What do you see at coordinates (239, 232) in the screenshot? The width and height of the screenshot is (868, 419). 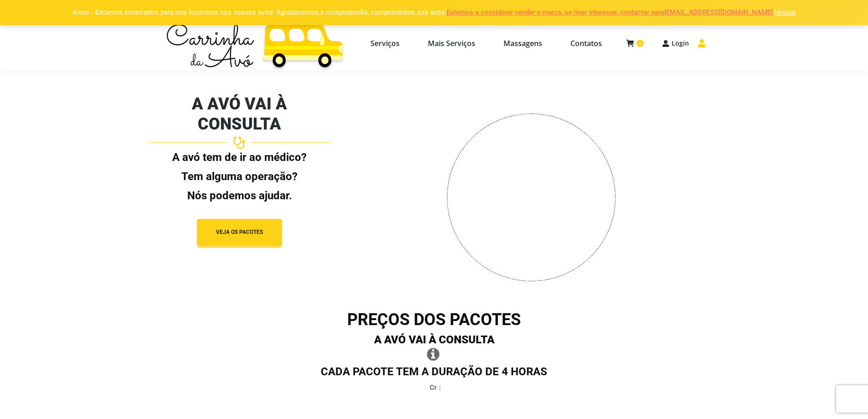 I see `button: VEJA OS PACOTES` at bounding box center [239, 232].